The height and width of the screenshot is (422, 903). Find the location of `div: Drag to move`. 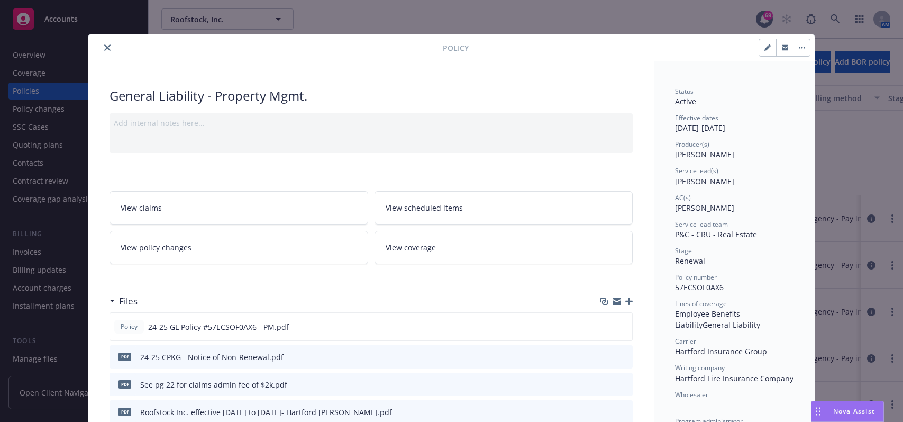

div: Drag to move is located at coordinates (818, 411).